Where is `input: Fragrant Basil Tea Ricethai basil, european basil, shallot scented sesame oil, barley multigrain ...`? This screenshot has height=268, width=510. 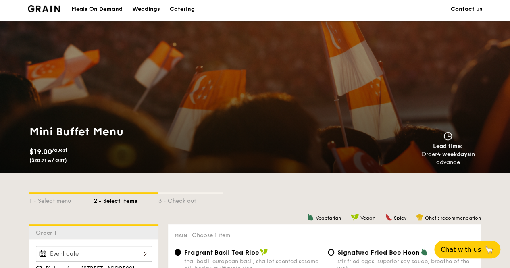
input: Fragrant Basil Tea Ricethai basil, european basil, shallot scented sesame oil, barley multigrain ... is located at coordinates (178, 252).